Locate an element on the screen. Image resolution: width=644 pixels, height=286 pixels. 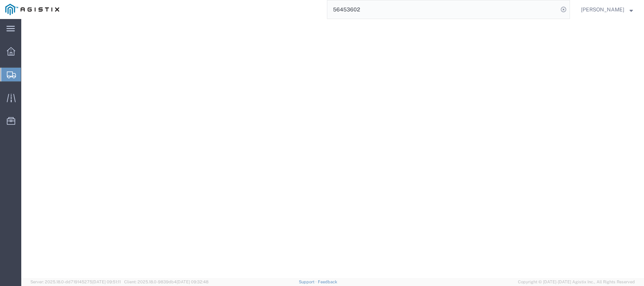
a: Feedback is located at coordinates (328, 282).